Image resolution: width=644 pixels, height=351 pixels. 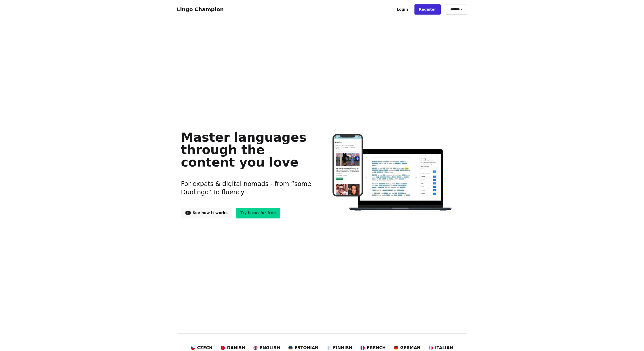 I want to click on span: Italian, so click(x=444, y=348).